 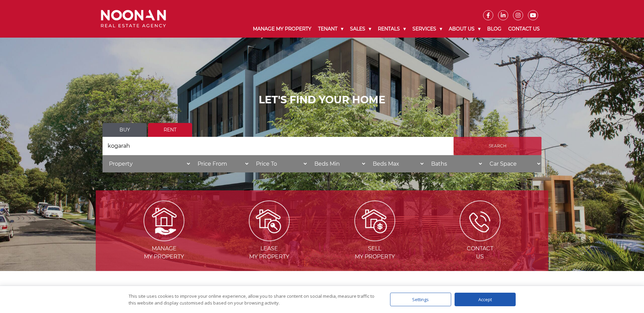 What do you see at coordinates (485, 299) in the screenshot?
I see `div: Accept` at bounding box center [485, 299].